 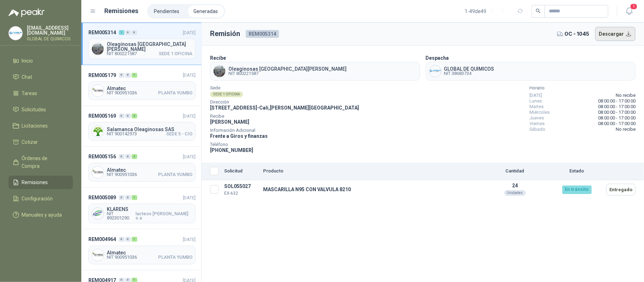 I want to click on span: search, so click(x=538, y=11).